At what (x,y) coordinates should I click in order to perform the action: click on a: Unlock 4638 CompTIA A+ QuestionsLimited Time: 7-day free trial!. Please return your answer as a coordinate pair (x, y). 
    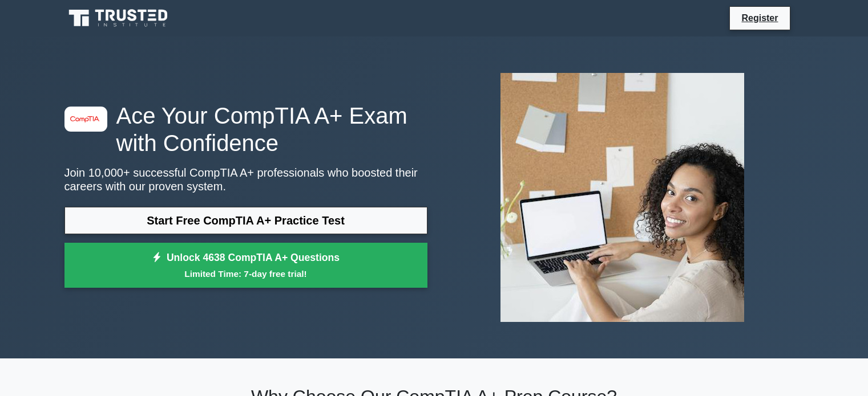
    Looking at the image, I should click on (246, 265).